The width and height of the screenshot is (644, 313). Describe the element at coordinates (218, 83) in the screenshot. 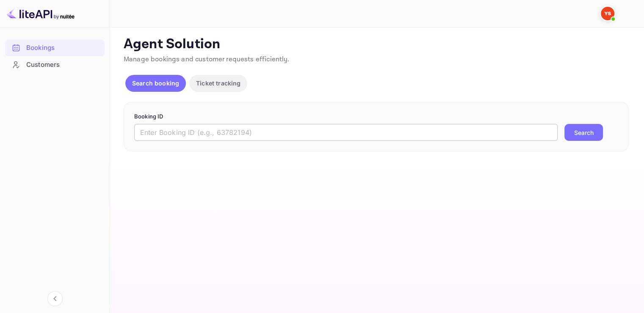

I see `p: Ticket tracking` at that location.